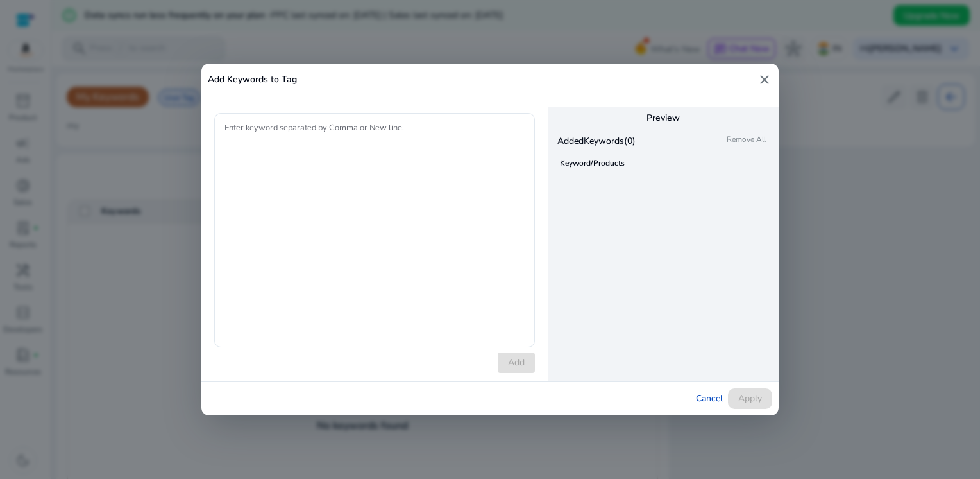  I want to click on span: Keywords, so click(604, 140).